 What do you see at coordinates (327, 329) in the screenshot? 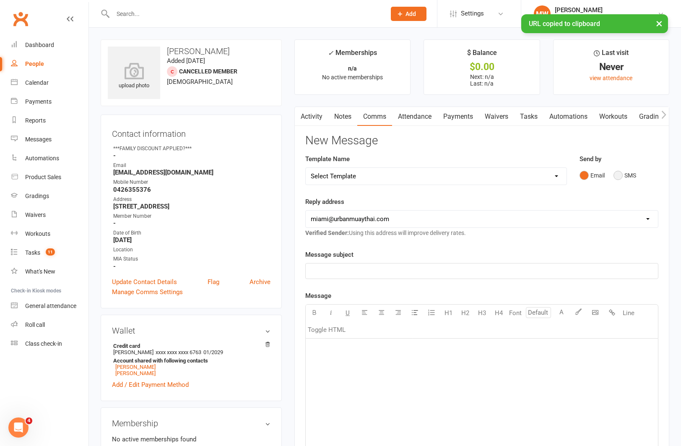
I see `button: Toggle HTML` at bounding box center [327, 329].